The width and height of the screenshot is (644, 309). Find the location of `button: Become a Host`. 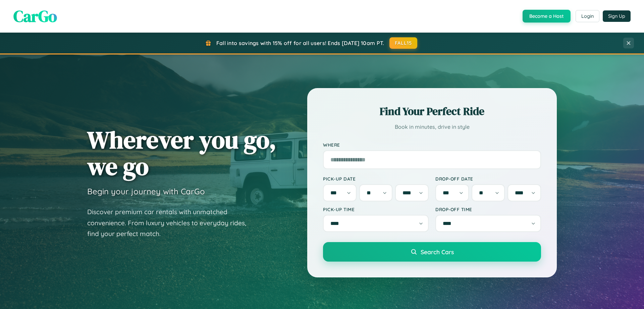

button: Become a Host is located at coordinates (547, 16).